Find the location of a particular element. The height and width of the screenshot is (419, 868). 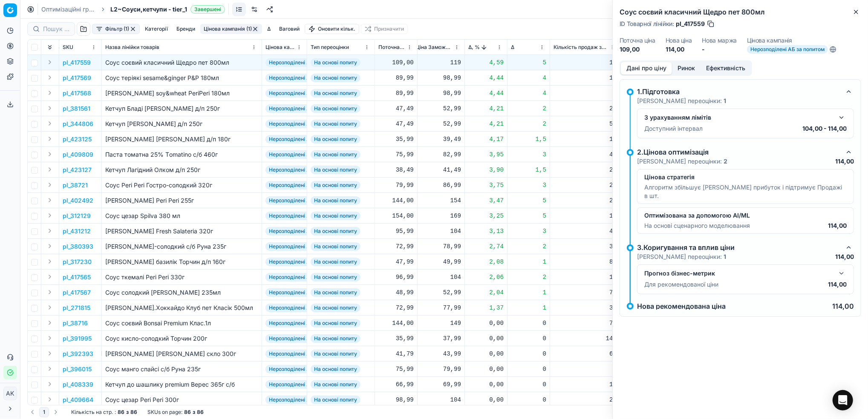

p: pl_38721 is located at coordinates (75, 185).